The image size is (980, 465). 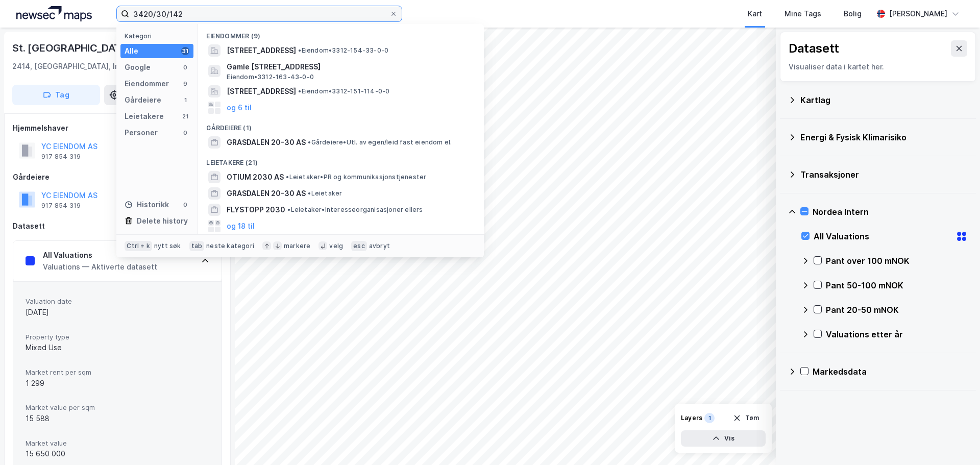 What do you see at coordinates (890, 371) in the screenshot?
I see `div: Markedsdata` at bounding box center [890, 371].